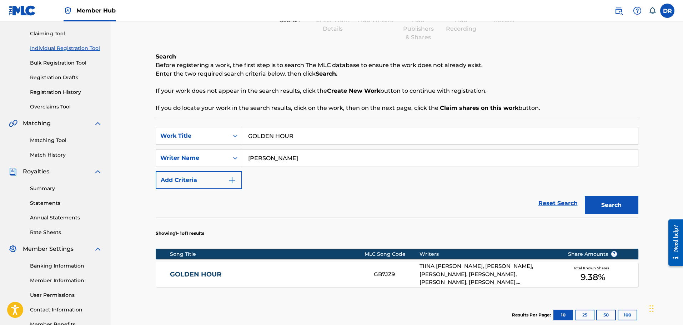  I want to click on div: Enter Work Details, so click(333, 25).